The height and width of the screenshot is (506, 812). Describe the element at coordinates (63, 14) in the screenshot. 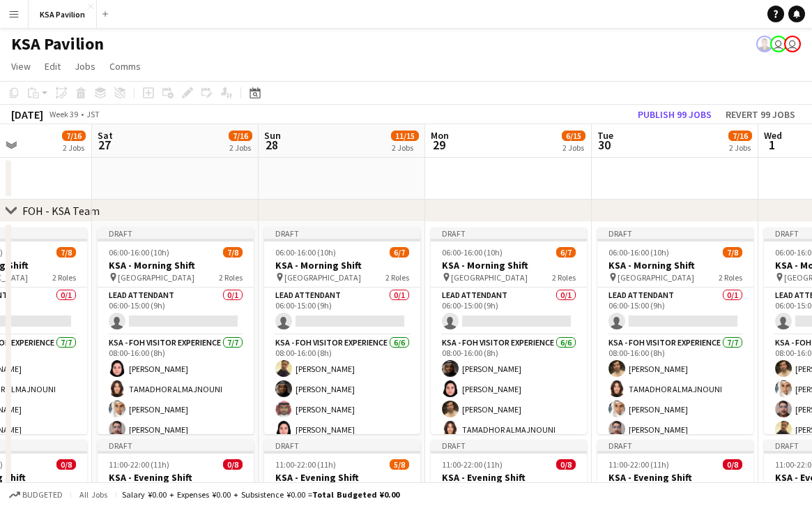

I see `button: KSA Pavilion` at that location.